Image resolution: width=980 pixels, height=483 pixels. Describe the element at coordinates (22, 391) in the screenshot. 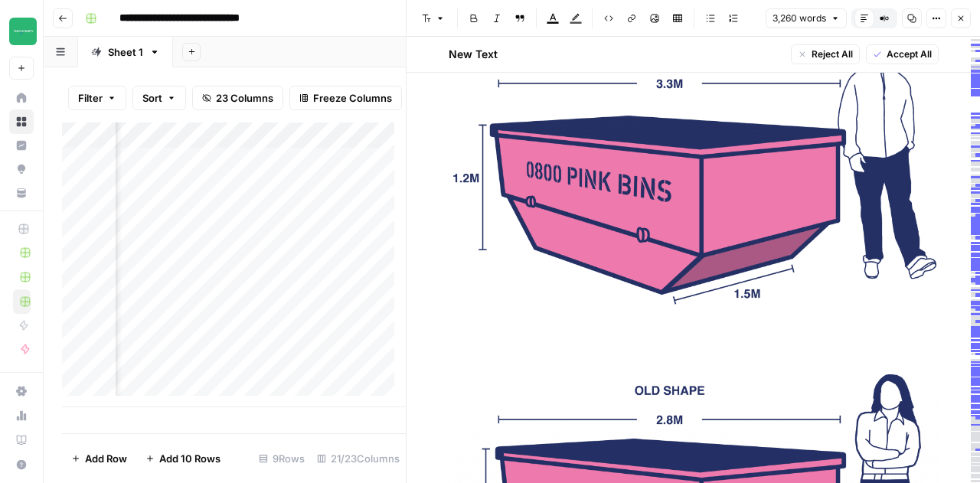

I see `a: Settings` at that location.